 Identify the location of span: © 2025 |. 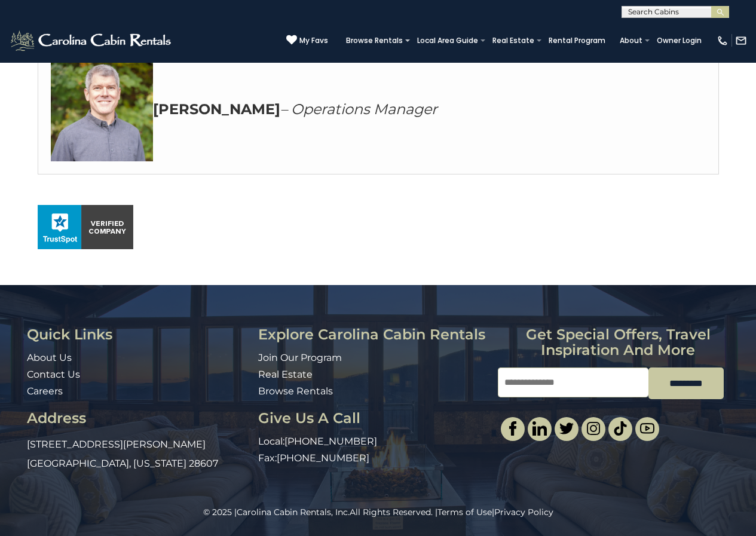
(276, 512).